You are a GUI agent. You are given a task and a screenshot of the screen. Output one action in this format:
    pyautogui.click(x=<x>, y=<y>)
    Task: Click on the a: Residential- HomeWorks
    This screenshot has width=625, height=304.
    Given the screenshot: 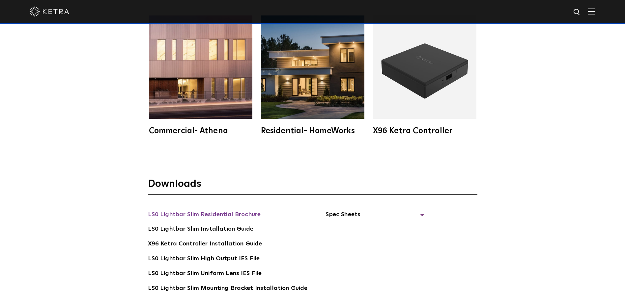 What is the action you would take?
    pyautogui.click(x=313, y=75)
    